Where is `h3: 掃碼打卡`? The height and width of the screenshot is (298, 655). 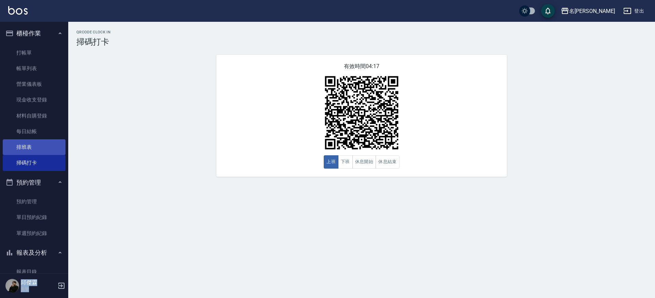
h3: 掃碼打卡 is located at coordinates (361, 42).